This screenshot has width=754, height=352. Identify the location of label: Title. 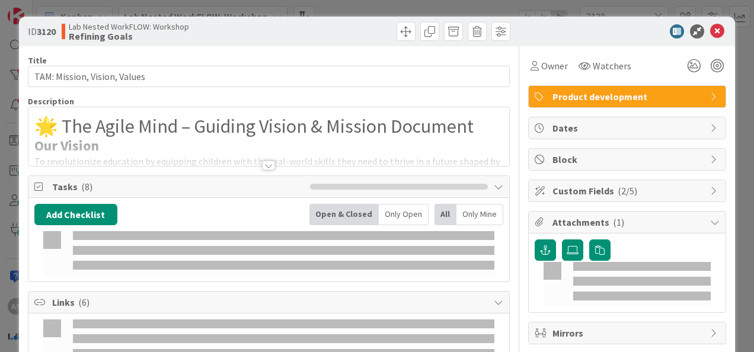
(37, 60).